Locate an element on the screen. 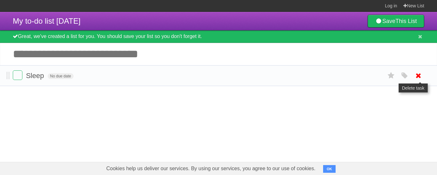 The height and width of the screenshot is (175, 437). span: Cookies help us deliver our services. By using our services, you agree to our use of cookies. is located at coordinates (211, 169).